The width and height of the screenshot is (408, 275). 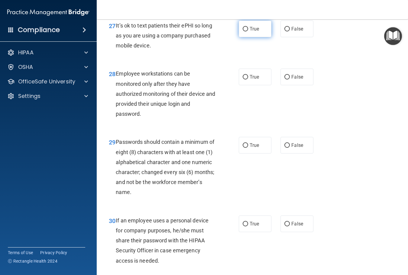 What do you see at coordinates (165, 167) in the screenshot?
I see `span: Passwords should contain a minimum of eight (8) characters with at least one (1) alphabetical cha...` at bounding box center [165, 167].